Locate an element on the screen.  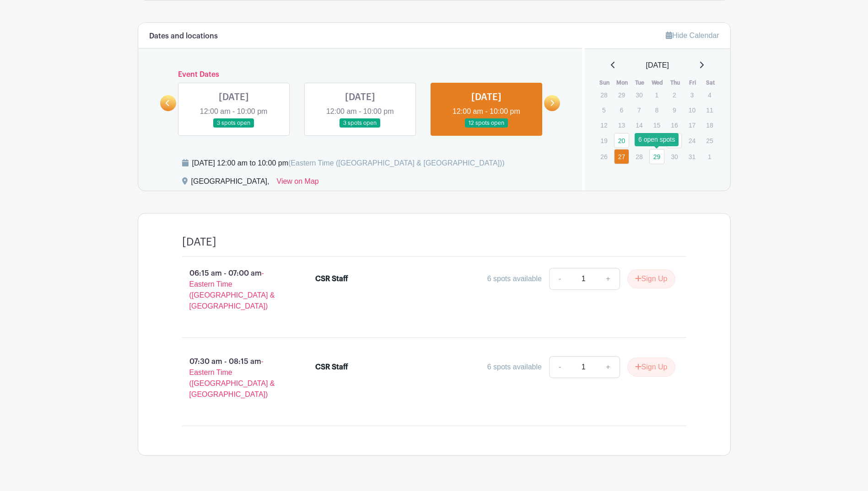
p: 21 is located at coordinates (639, 140).